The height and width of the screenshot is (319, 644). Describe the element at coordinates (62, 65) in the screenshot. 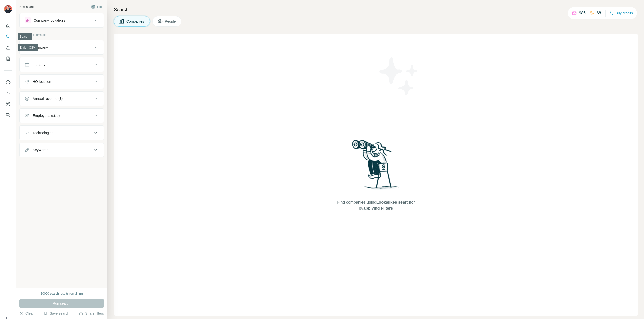

I see `button: Industry` at that location.